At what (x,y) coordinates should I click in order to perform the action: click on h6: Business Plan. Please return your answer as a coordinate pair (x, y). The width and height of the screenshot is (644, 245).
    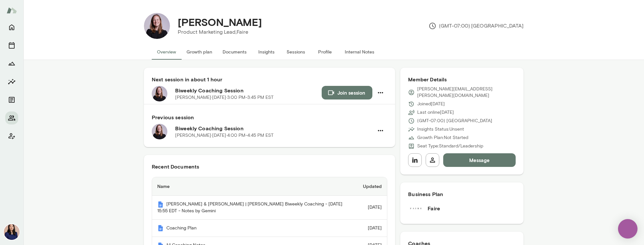
    Looking at the image, I should click on (462, 194).